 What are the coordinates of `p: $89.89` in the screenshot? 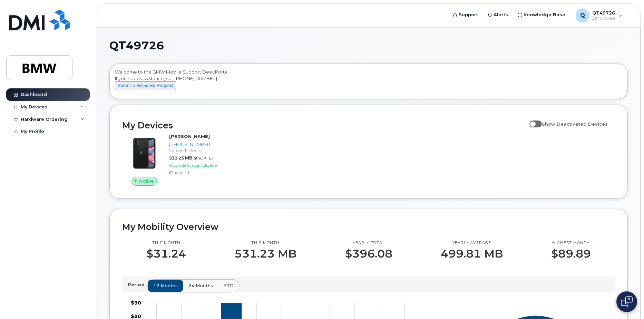 It's located at (571, 254).